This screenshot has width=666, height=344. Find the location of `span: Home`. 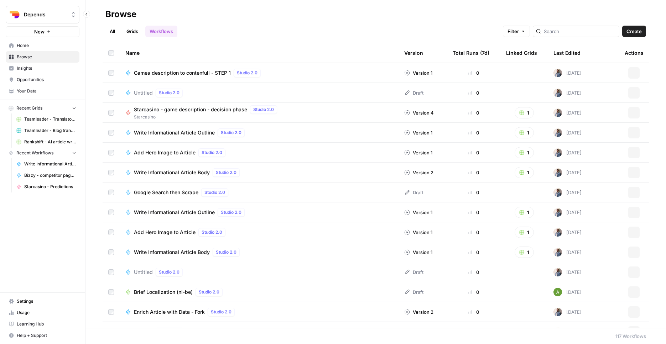

span: Home is located at coordinates (46, 46).